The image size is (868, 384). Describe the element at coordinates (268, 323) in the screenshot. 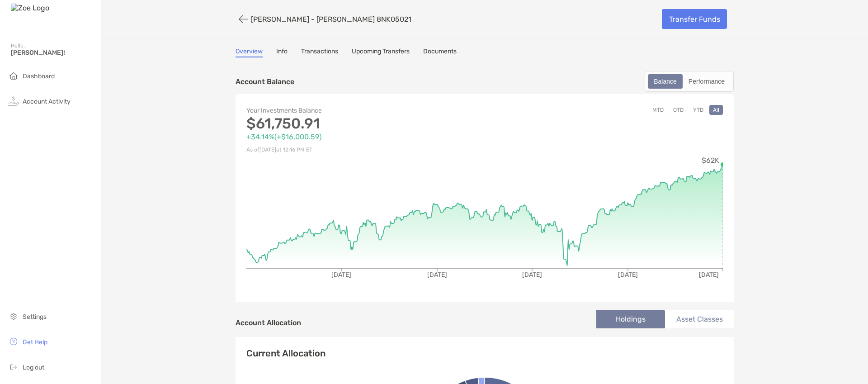

I see `h4: Account Allocation` at that location.